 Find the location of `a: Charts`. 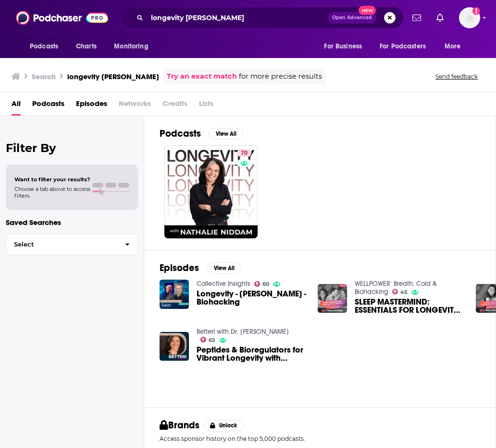

a: Charts is located at coordinates (86, 47).